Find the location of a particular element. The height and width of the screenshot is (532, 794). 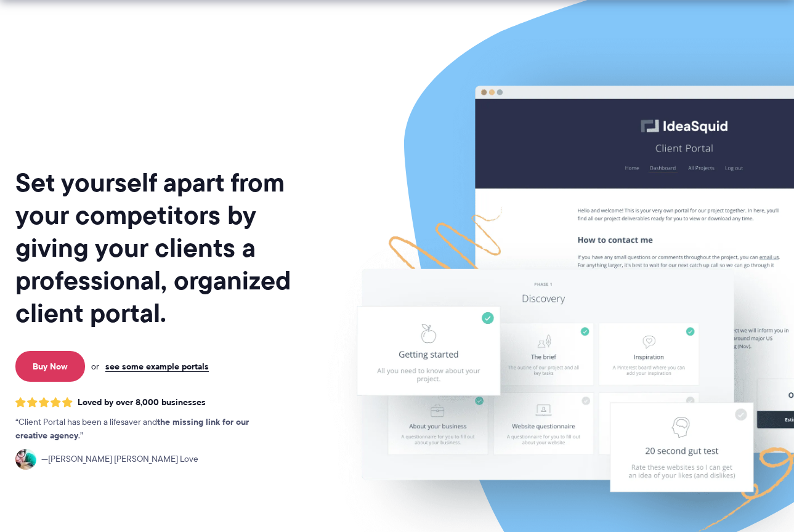

h1: Set yourself apart from your competitors by giving your clients a professional, organized client ... is located at coordinates (168, 248).